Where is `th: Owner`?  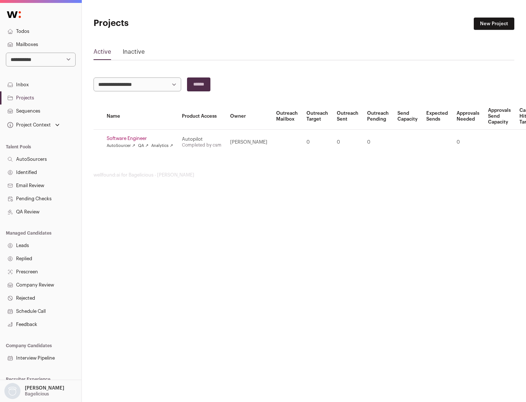
th: Owner is located at coordinates (249, 116).